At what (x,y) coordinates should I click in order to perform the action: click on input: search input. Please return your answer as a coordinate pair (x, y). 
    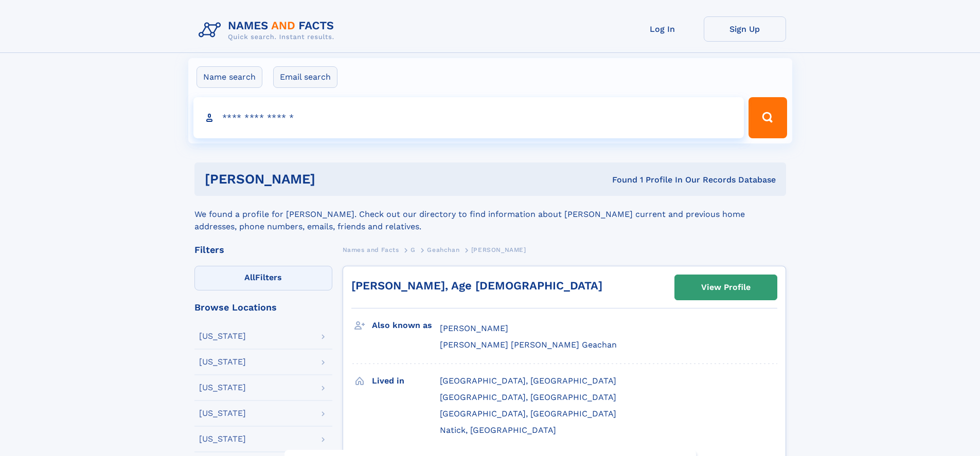
    Looking at the image, I should click on (469, 118).